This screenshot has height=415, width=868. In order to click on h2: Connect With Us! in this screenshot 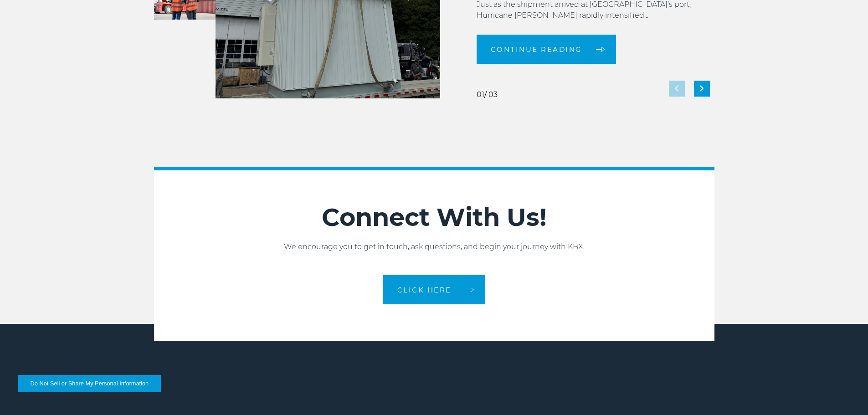, I will do `click(434, 218)`.